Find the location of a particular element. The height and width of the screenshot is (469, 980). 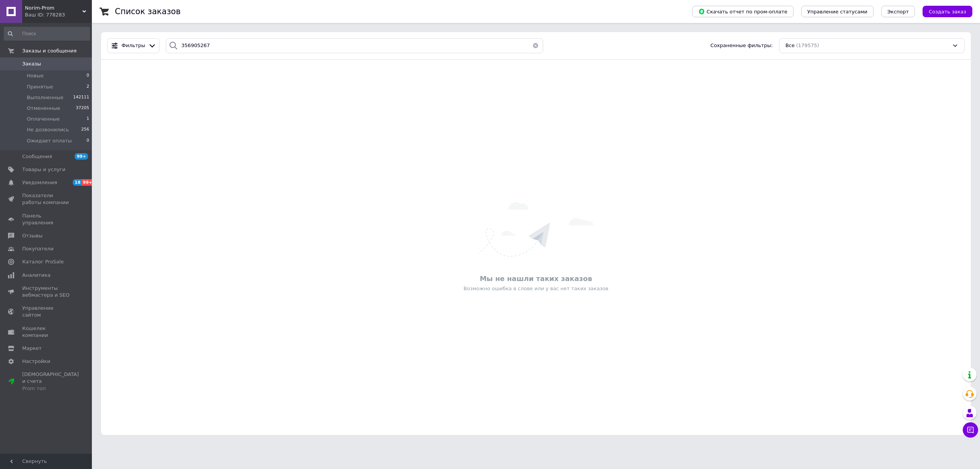

span: 2 is located at coordinates (88, 87).